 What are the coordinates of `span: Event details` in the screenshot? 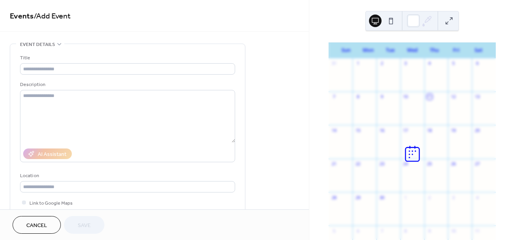 It's located at (37, 44).